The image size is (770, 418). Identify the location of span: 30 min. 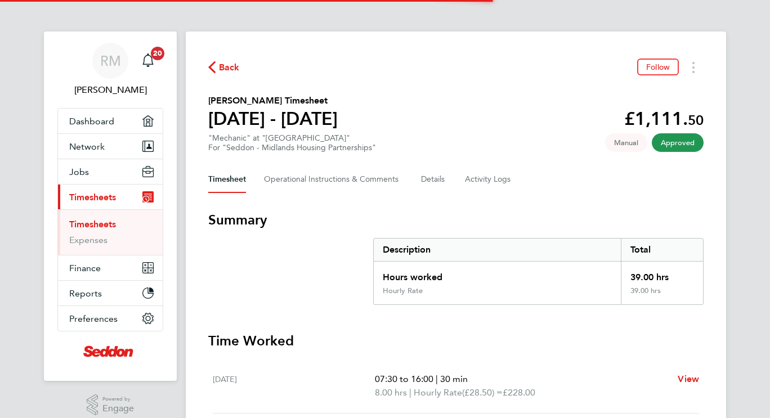
(454, 379).